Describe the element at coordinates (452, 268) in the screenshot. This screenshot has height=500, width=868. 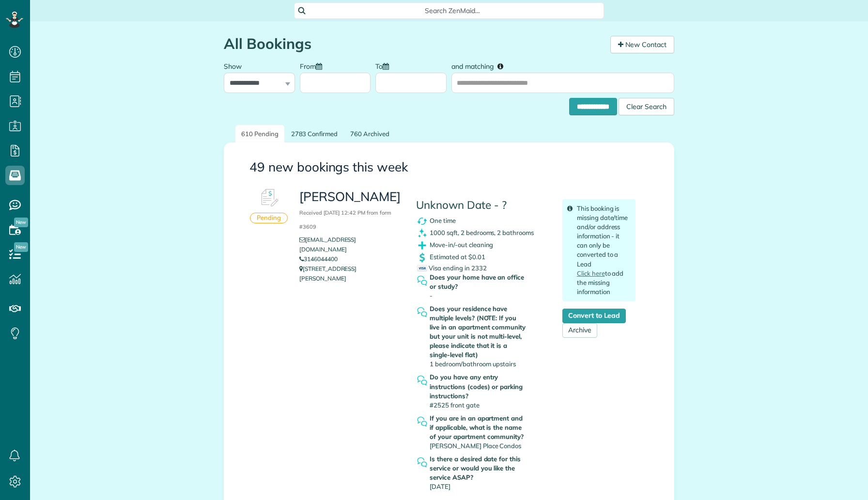
I see `span: Visa ending in 2332` at that location.